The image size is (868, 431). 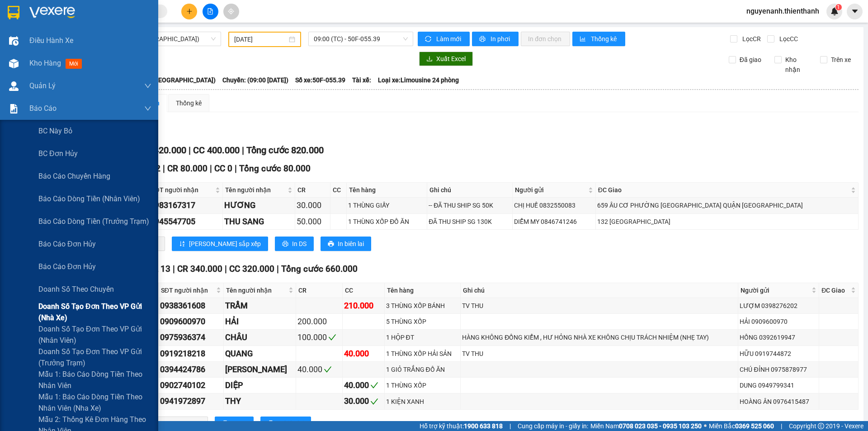 What do you see at coordinates (600, 291) in the screenshot?
I see `th: Ghi chú` at bounding box center [600, 291].